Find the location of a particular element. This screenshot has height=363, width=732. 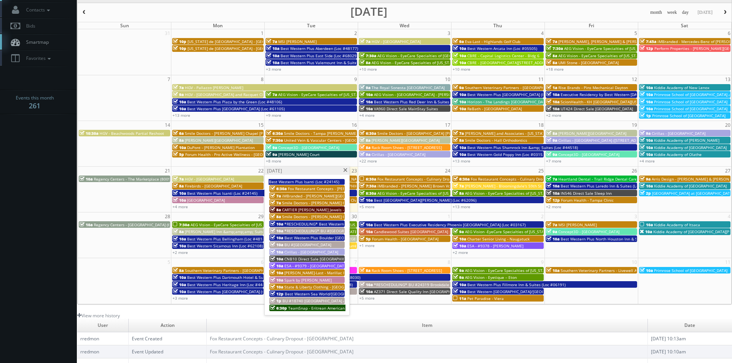

span: HGV - Beachwoods Partial Reshoot is located at coordinates (132, 133).